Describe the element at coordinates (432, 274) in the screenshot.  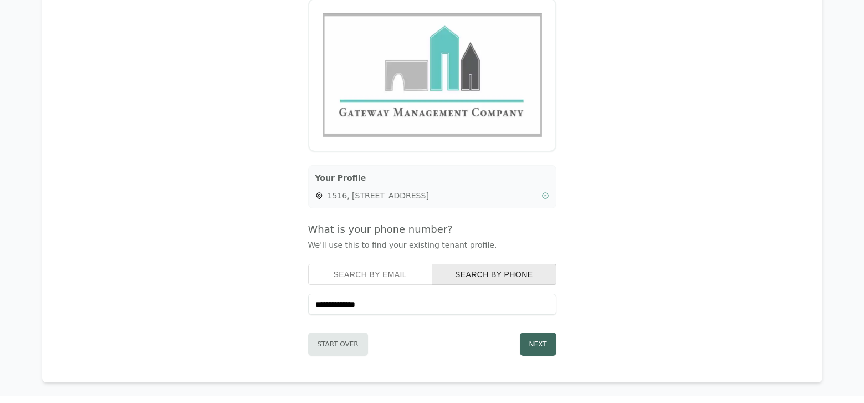
I see `div: Search type` at that location.